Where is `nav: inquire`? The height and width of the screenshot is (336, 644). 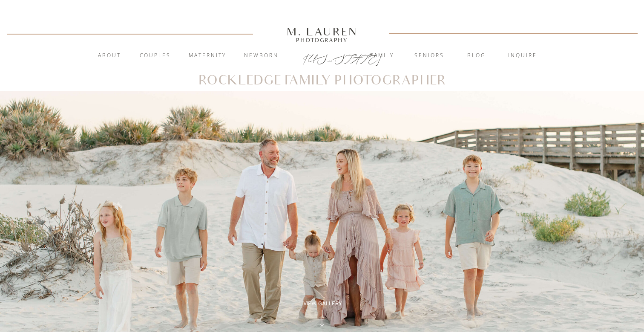
nav: inquire is located at coordinates (522, 56).